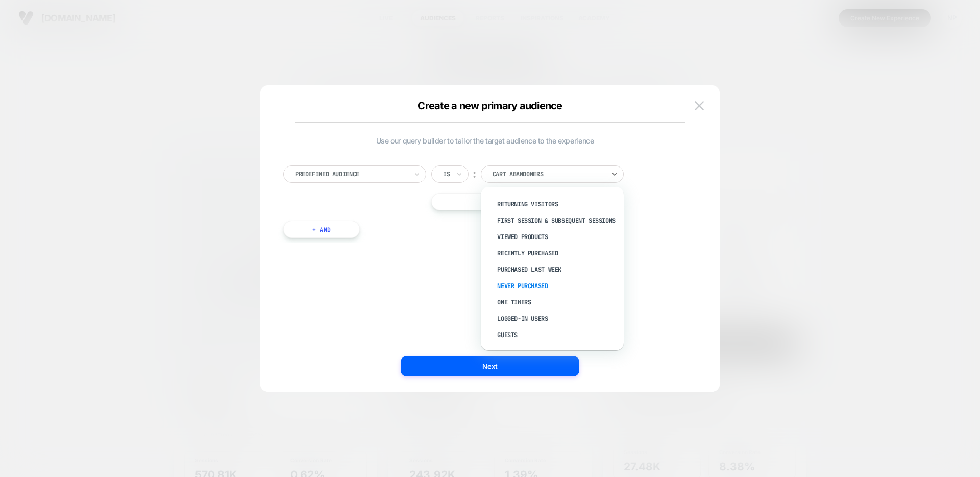 The height and width of the screenshot is (477, 980). What do you see at coordinates (485, 141) in the screenshot?
I see `span: Use our query builder to tailor the target audience to the experience` at bounding box center [485, 141].